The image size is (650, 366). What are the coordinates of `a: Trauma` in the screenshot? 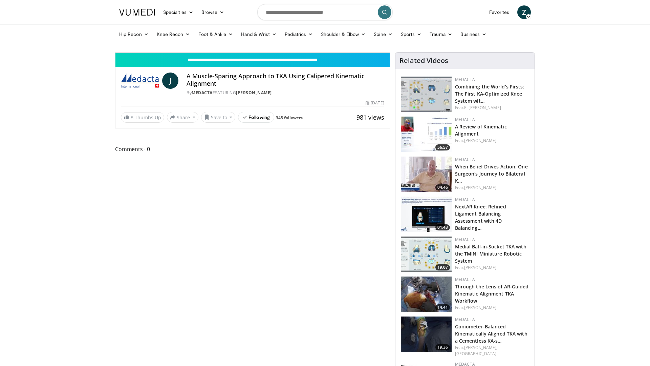 It's located at (441, 34).